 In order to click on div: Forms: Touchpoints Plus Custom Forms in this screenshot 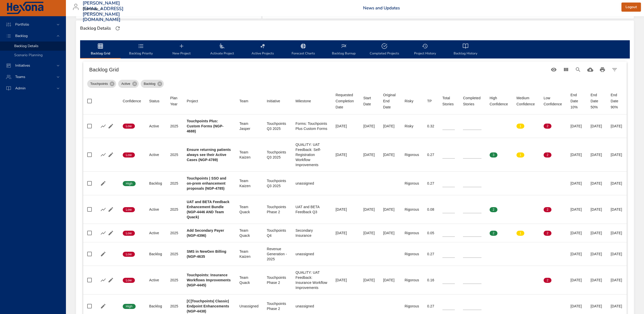, I will do `click(311, 126)`.